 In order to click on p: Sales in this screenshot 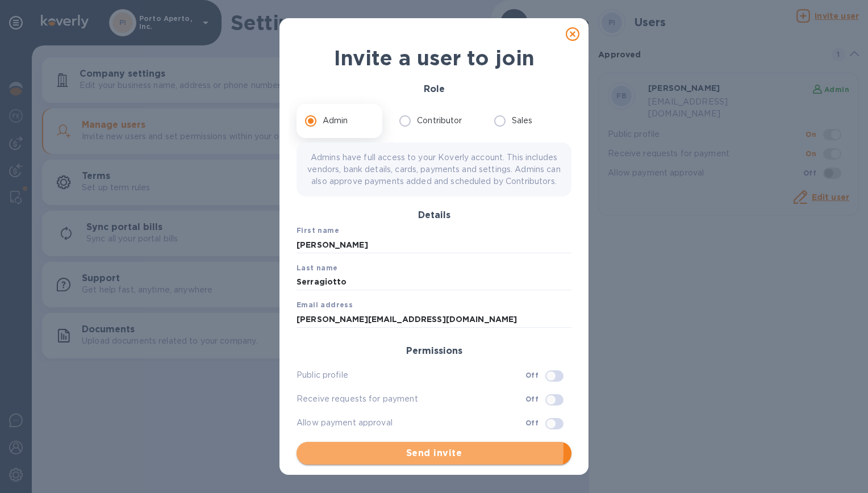, I will do `click(522, 120)`.